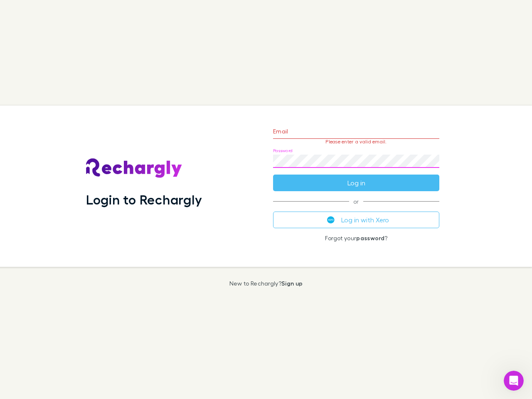 This screenshot has width=532, height=399. I want to click on p: Forgot your ?, so click(356, 238).